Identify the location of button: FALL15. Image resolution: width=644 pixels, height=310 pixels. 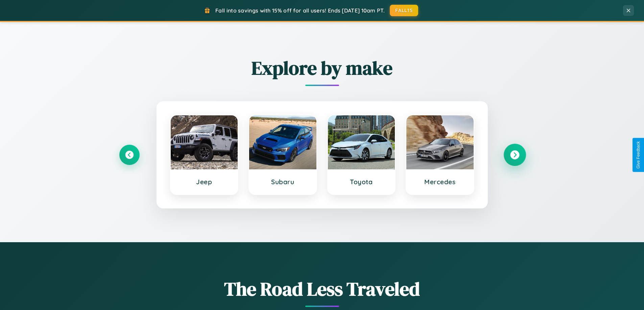
(404, 10).